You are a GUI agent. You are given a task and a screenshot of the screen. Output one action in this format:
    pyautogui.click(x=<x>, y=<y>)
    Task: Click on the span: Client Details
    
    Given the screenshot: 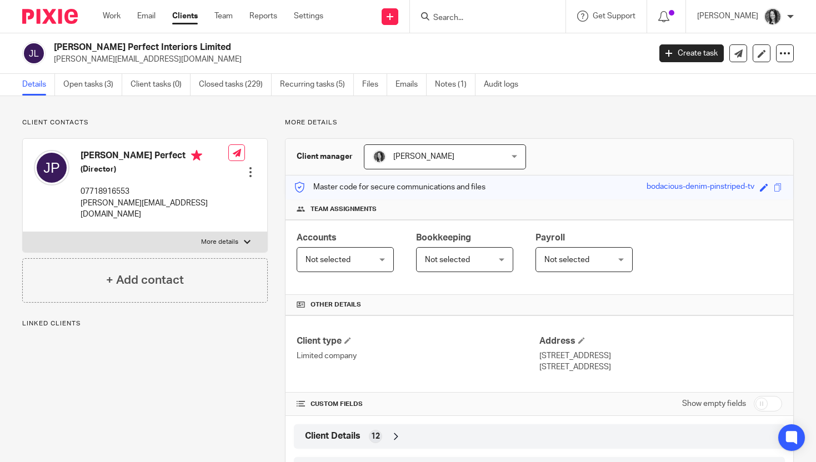 What is the action you would take?
    pyautogui.click(x=333, y=436)
    